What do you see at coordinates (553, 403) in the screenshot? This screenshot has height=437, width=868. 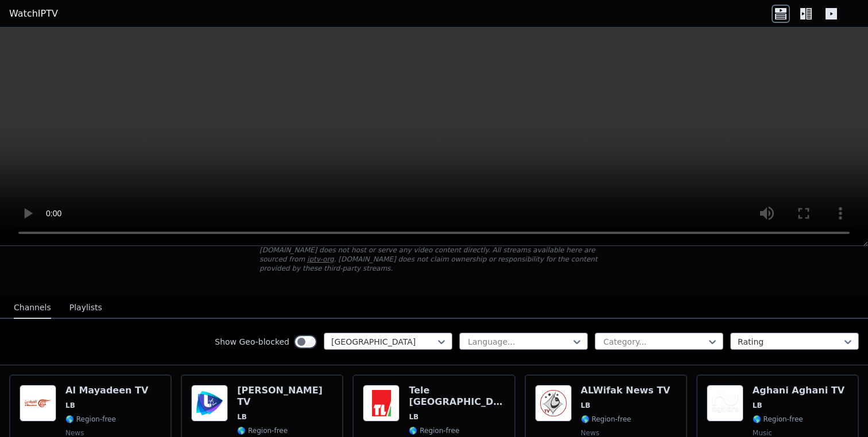 I see `img: ALWifak News TV` at bounding box center [553, 403].